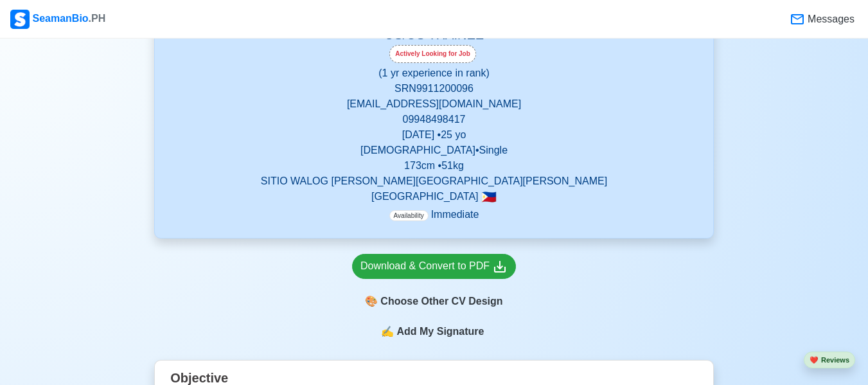 Image resolution: width=868 pixels, height=385 pixels. What do you see at coordinates (434, 266) in the screenshot?
I see `a: Download & Convert to PDF` at bounding box center [434, 266].